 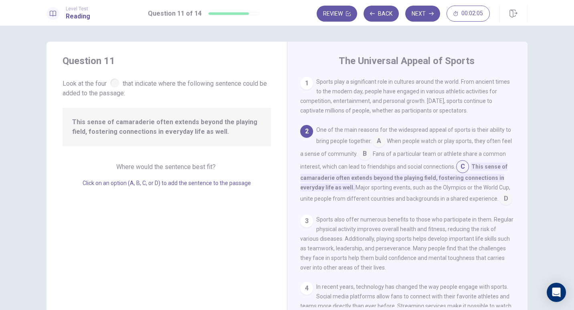 What do you see at coordinates (414, 136) in the screenshot?
I see `span: One of the main reasons for the widespread appeal of sports is their ability to bring people toge...` at bounding box center [414, 136].